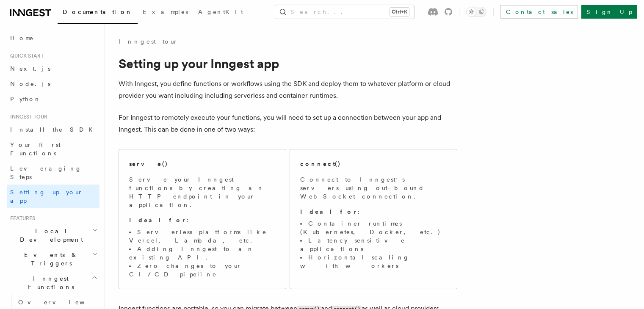  I want to click on span: Next.js, so click(30, 68).